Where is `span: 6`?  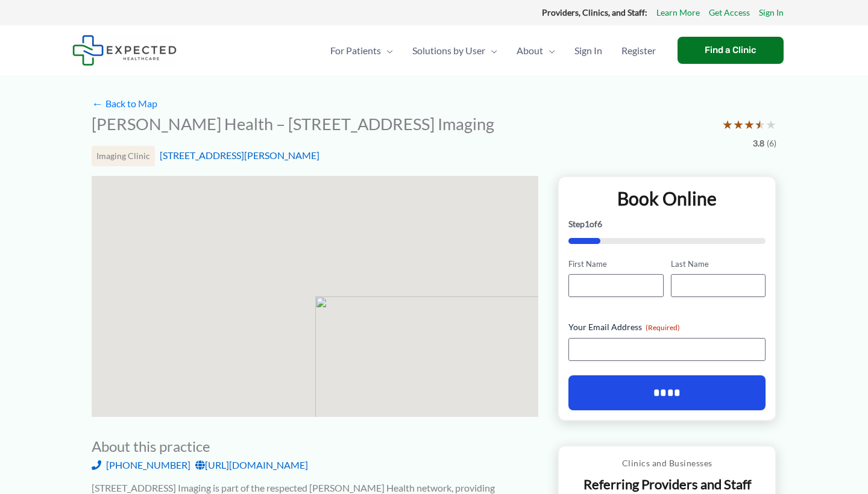
span: 6 is located at coordinates (600, 224).